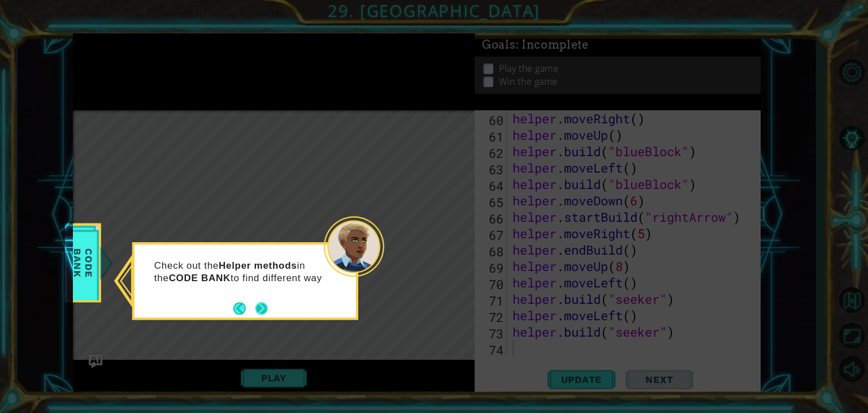 The width and height of the screenshot is (868, 413). What do you see at coordinates (200, 277) in the screenshot?
I see `strong: CODE BANK` at bounding box center [200, 277].